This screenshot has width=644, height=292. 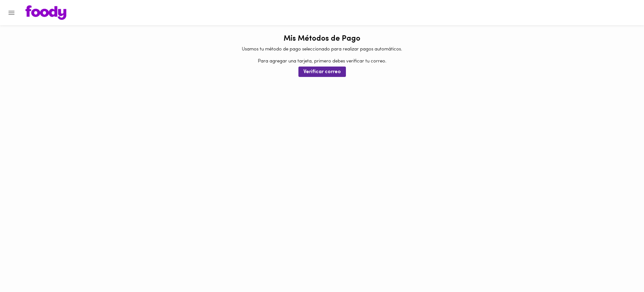 What do you see at coordinates (322, 61) in the screenshot?
I see `p: Para agregar una tarjeta, primero debes verificar tu correo.` at bounding box center [322, 61].